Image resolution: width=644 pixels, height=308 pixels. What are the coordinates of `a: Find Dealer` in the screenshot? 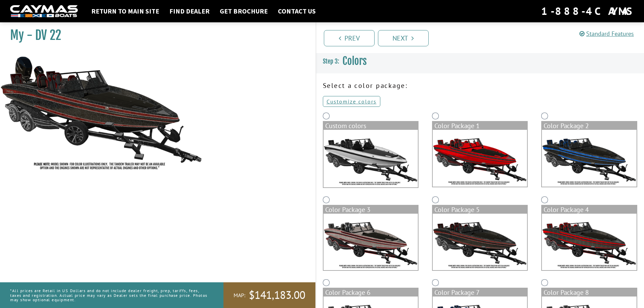 It's located at (190, 12).